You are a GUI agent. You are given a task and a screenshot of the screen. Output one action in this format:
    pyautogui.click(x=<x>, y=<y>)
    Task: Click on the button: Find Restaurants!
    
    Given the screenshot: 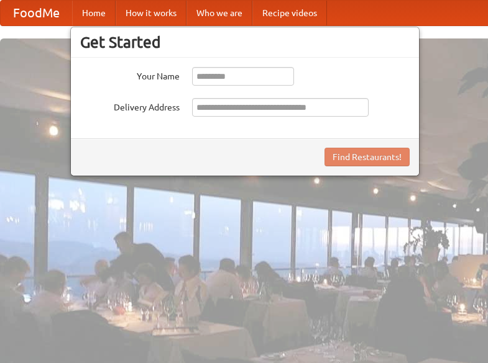 What is the action you would take?
    pyautogui.click(x=367, y=157)
    